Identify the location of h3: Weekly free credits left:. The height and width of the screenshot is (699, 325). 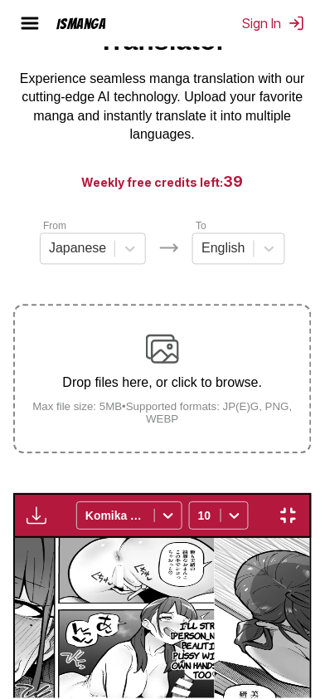
(163, 181).